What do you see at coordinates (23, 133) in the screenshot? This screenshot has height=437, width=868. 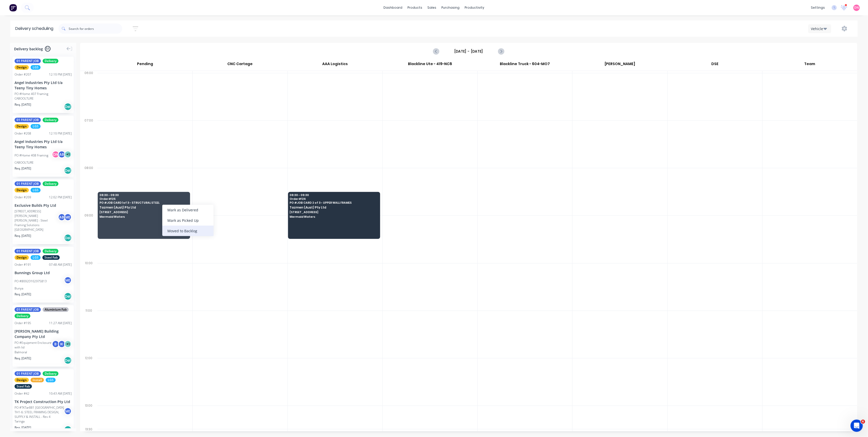 I see `div: Order # 208` at bounding box center [23, 133].